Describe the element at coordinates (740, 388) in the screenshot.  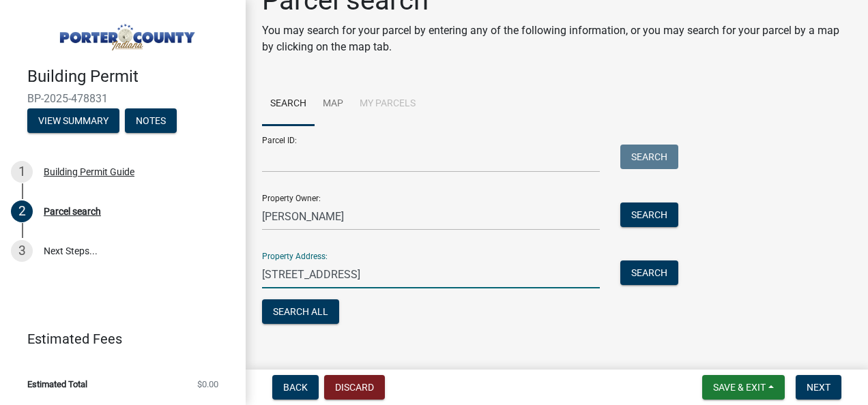
I see `span: Save & Exit` at that location.